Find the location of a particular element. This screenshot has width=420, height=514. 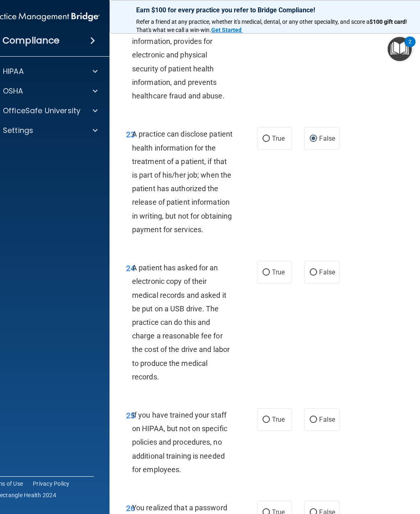

span: 25 is located at coordinates (130, 415).